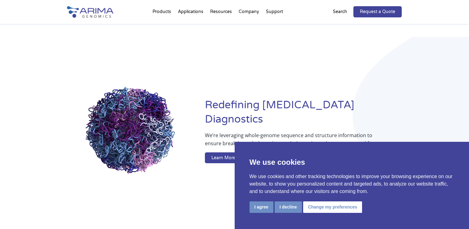  Describe the element at coordinates (340, 12) in the screenshot. I see `p: Search` at that location.